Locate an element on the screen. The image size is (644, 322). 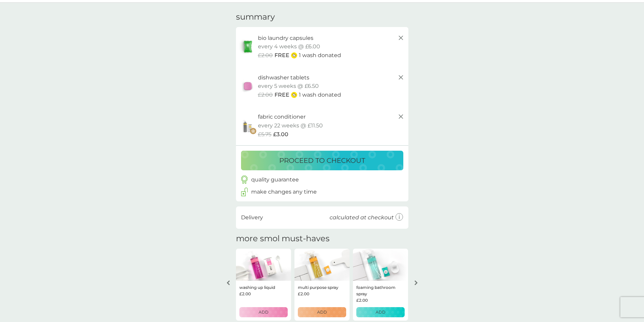
p: multi purpose spray is located at coordinates (318, 287).